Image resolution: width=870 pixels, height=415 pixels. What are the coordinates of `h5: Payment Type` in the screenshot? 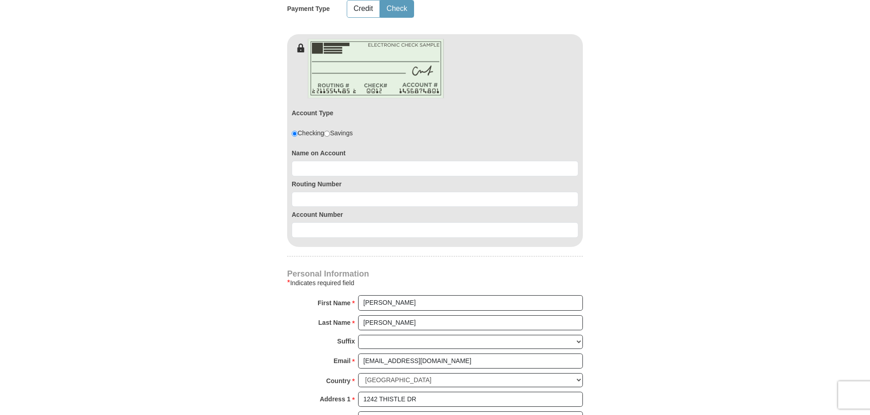 It's located at (309, 9).